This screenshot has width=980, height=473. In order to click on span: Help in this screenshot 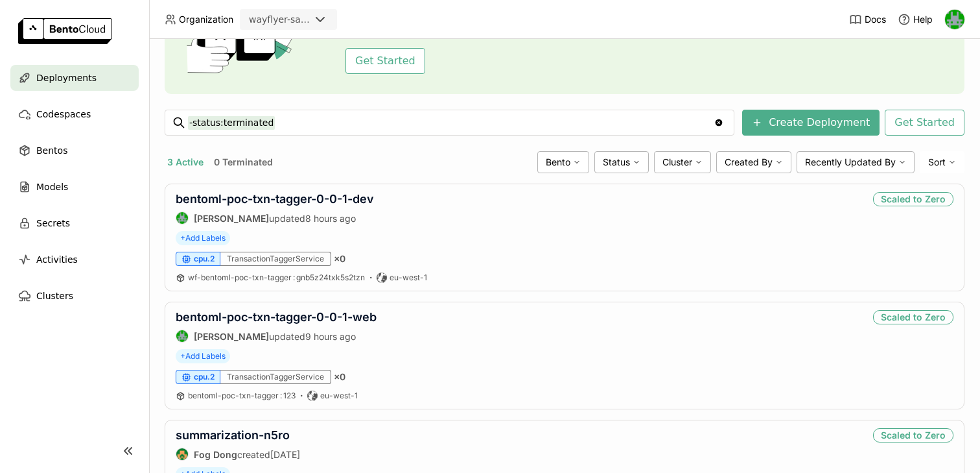, I will do `click(923, 19)`.